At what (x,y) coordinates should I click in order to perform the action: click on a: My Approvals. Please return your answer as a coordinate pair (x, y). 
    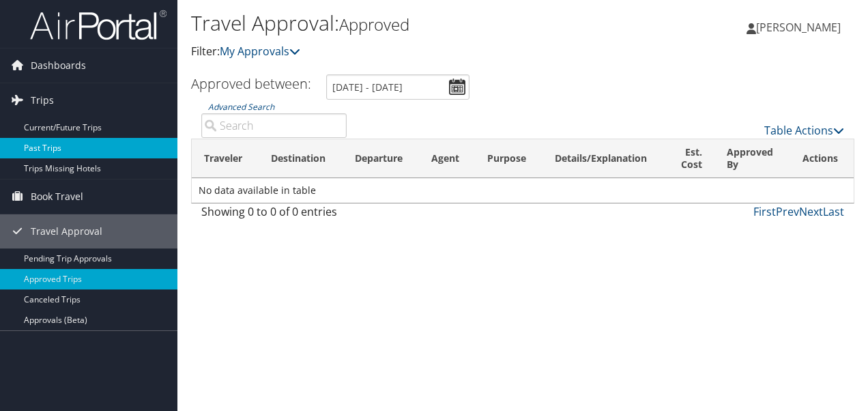
    Looking at the image, I should click on (260, 51).